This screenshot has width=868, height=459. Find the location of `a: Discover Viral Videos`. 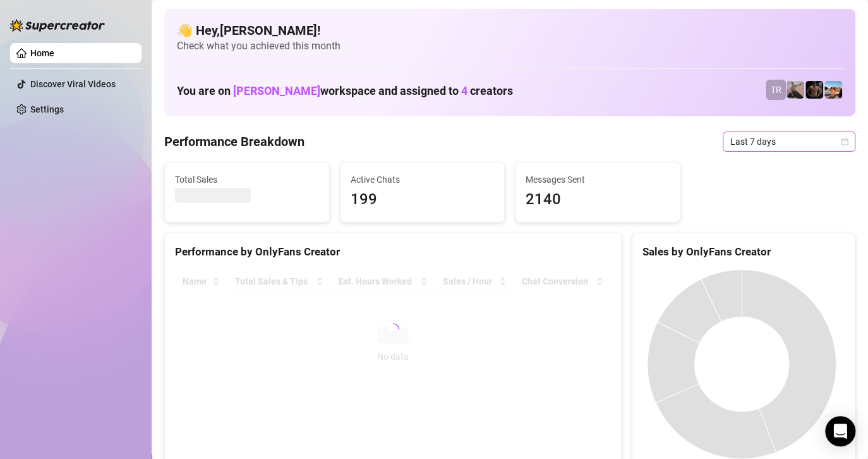

a: Discover Viral Videos is located at coordinates (73, 84).